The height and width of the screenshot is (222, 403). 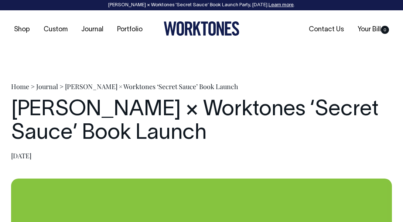 I want to click on a: Contact Us, so click(x=326, y=30).